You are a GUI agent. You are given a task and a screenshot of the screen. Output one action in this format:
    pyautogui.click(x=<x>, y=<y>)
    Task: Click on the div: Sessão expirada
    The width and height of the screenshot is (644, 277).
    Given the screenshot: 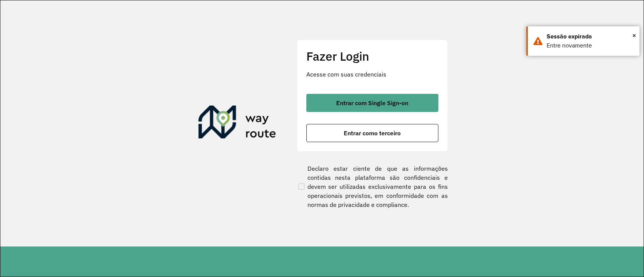 What is the action you would take?
    pyautogui.click(x=590, y=37)
    